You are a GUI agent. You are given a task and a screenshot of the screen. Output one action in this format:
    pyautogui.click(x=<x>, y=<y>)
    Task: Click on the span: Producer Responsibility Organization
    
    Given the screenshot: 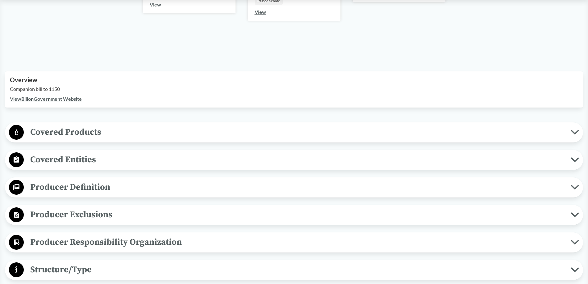 What is the action you would take?
    pyautogui.click(x=297, y=242)
    